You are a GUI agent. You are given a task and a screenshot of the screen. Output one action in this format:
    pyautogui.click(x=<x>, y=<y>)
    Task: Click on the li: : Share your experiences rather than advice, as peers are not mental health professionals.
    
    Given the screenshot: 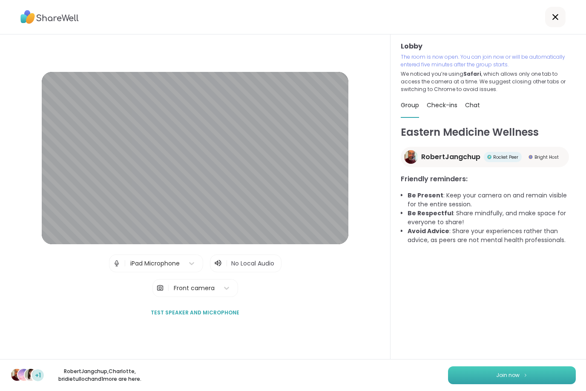 What is the action you would take?
    pyautogui.click(x=491, y=236)
    